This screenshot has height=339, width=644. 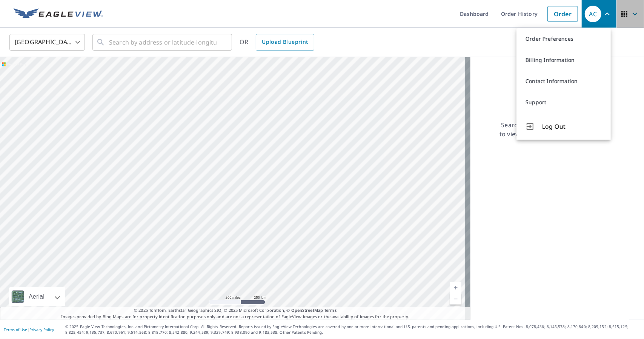 I want to click on div: AC, so click(x=593, y=14).